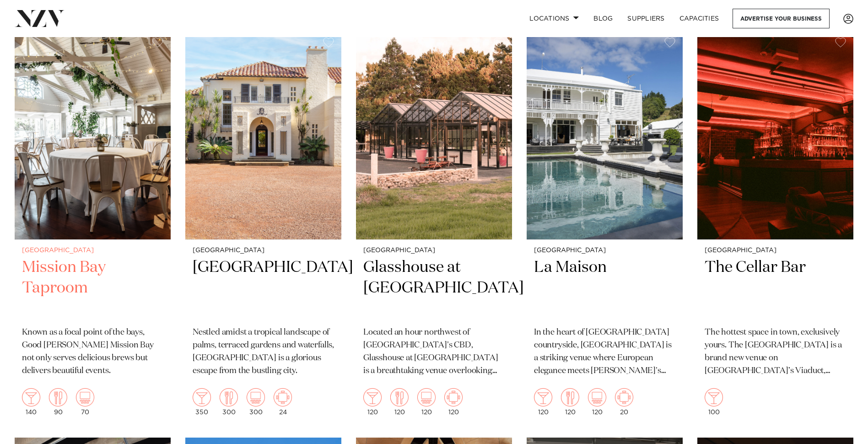  I want to click on div: 350, so click(202, 402).